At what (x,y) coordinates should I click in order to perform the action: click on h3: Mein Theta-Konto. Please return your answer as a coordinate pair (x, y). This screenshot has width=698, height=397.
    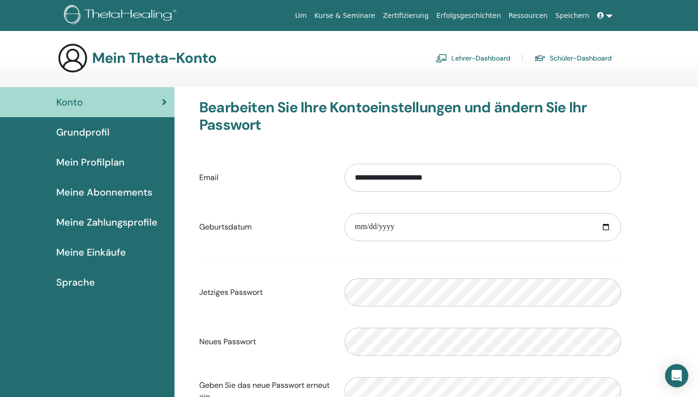
    Looking at the image, I should click on (154, 58).